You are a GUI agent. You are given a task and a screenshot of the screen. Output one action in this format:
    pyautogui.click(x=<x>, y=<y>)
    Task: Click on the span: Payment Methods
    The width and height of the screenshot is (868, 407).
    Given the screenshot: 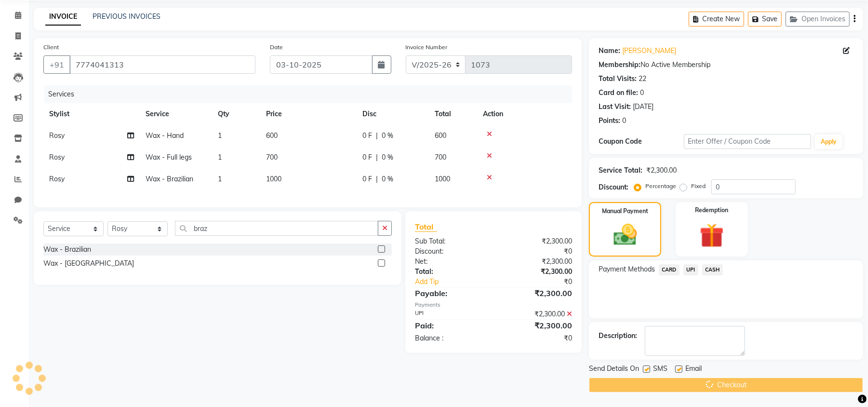 What is the action you would take?
    pyautogui.click(x=627, y=269)
    